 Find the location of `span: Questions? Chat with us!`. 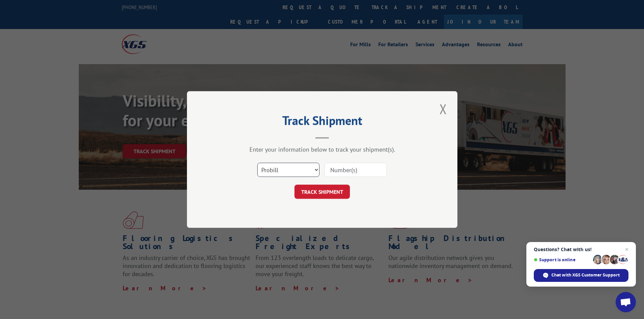

span: Questions? Chat with us! is located at coordinates (581, 249).